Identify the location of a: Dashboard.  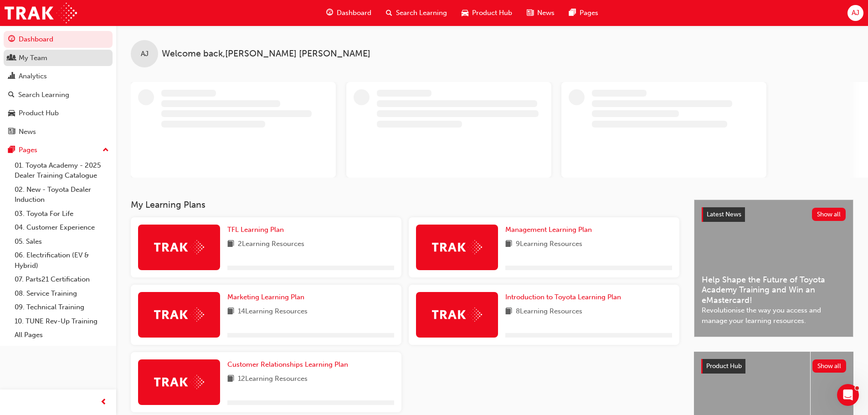
(58, 39).